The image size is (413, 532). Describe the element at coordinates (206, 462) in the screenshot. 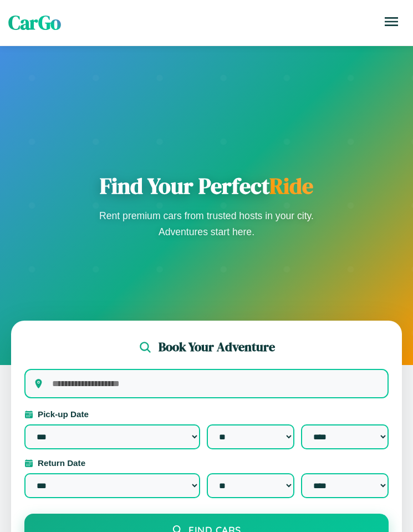

I see `label: Return Date` at that location.